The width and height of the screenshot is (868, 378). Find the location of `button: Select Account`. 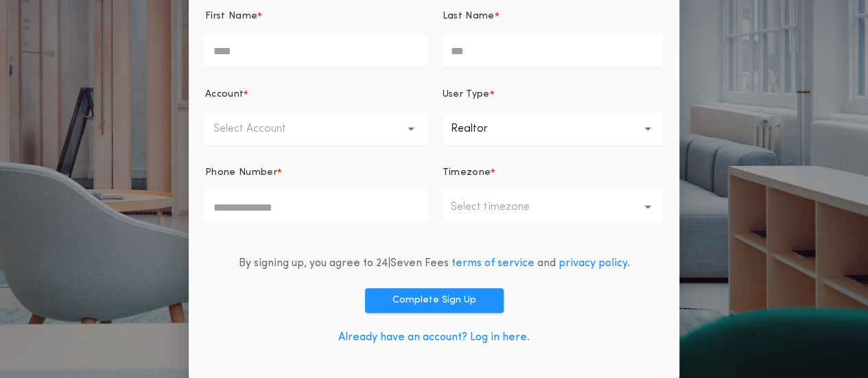

button: Select Account is located at coordinates (316, 129).